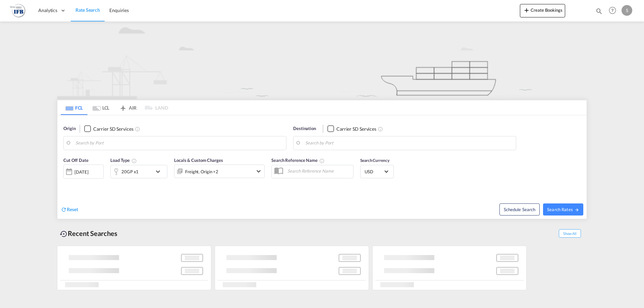  I want to click on img: de31bbe0256b11eebba44b54815f083d.png, so click(18, 10).